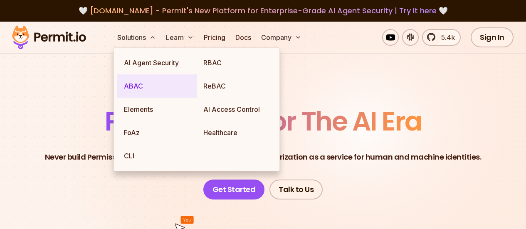 The image size is (526, 229). Describe the element at coordinates (157, 86) in the screenshot. I see `a: ABAC` at that location.